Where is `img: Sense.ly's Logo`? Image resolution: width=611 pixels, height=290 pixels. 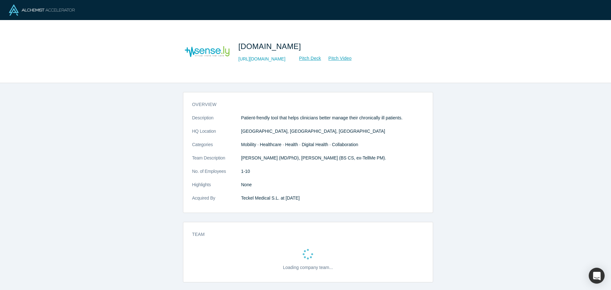
img: Sense.ly's Logo is located at coordinates (207, 52).